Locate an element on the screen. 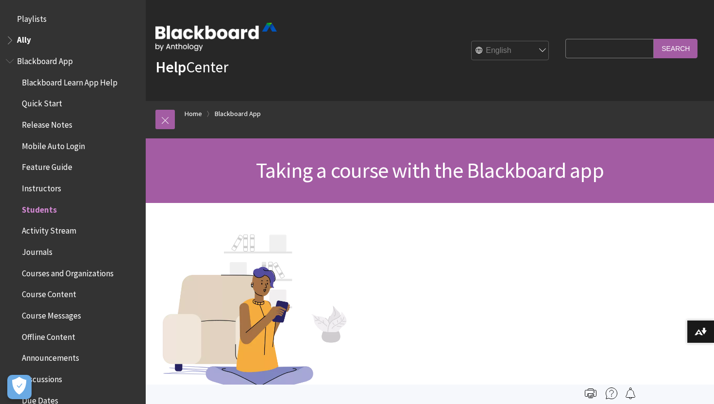 Image resolution: width=714 pixels, height=404 pixels. nav: Book outline for Anthology Ally Help is located at coordinates (73, 40).